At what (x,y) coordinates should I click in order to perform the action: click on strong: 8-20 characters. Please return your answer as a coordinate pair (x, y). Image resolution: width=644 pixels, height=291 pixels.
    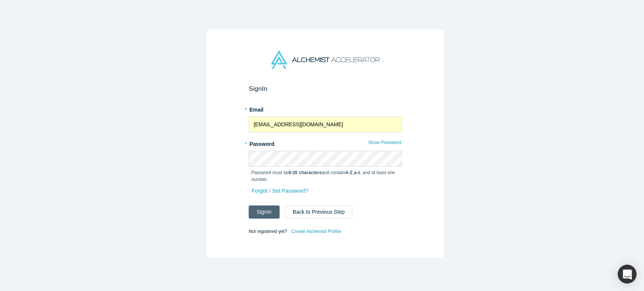
    Looking at the image, I should click on (305, 173).